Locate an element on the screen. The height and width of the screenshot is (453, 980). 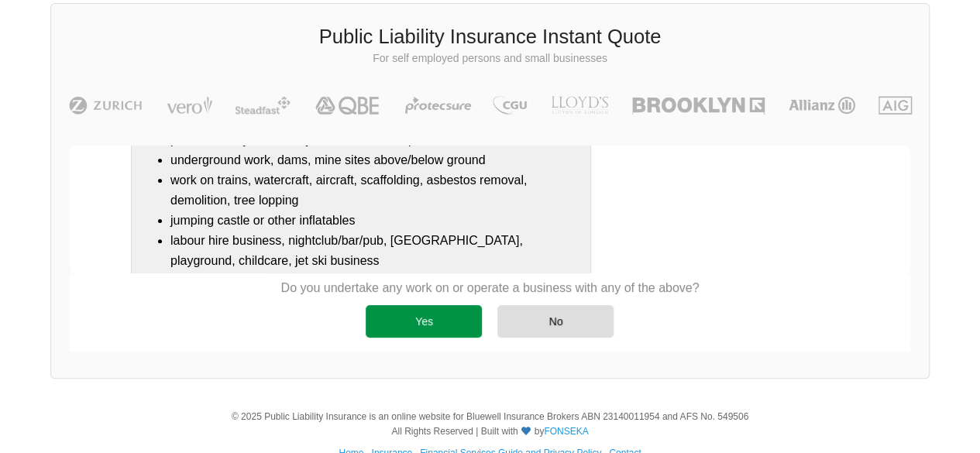
img: Allianz | Public Liability Insurance is located at coordinates (822, 105).